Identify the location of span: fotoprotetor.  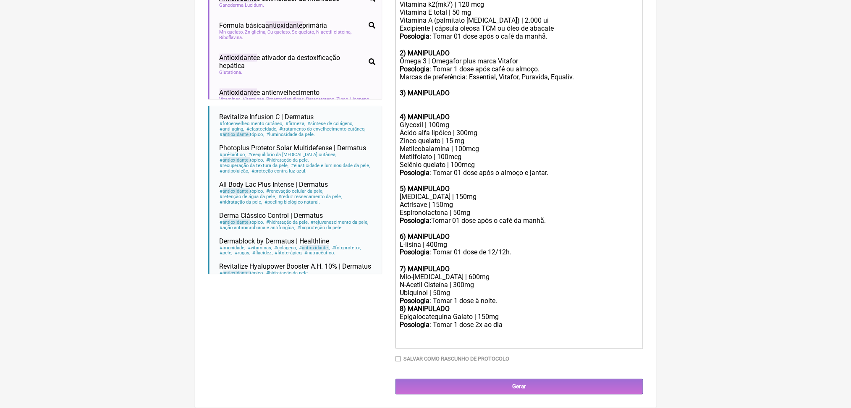
(346, 248).